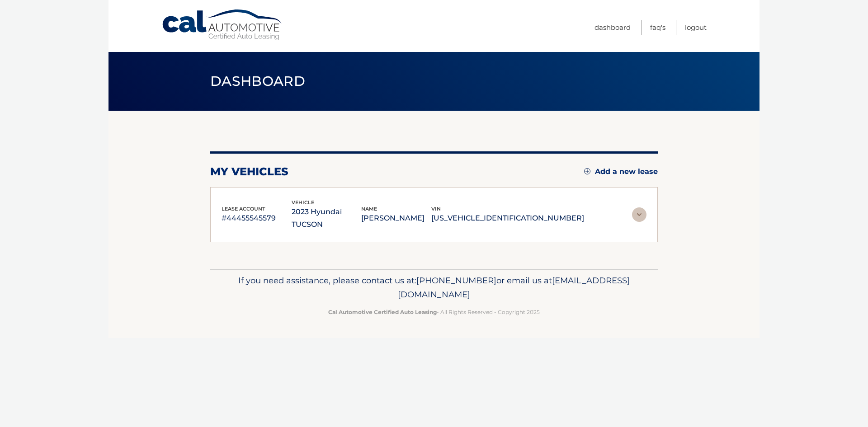  Describe the element at coordinates (613, 27) in the screenshot. I see `a: Dashboard` at that location.